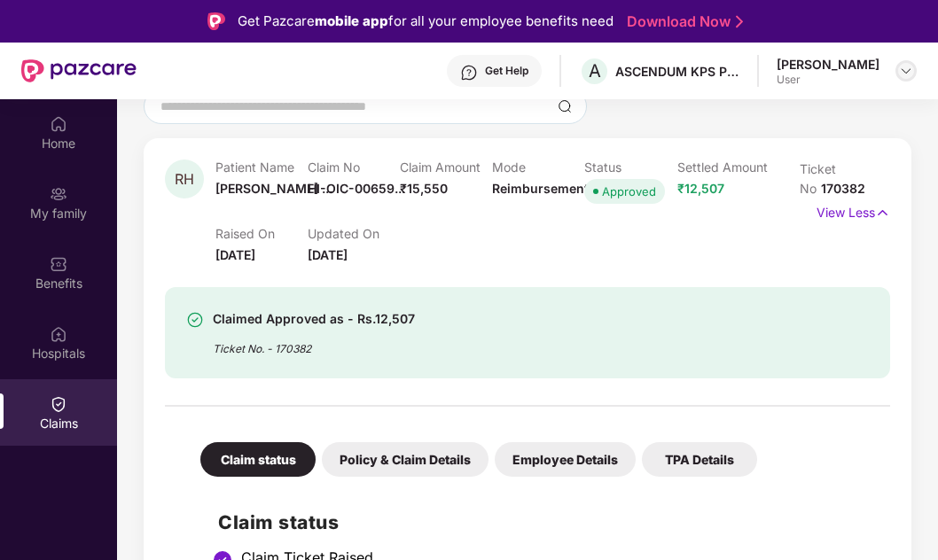 The height and width of the screenshot is (560, 938). What do you see at coordinates (538, 166) in the screenshot?
I see `p: Mode` at bounding box center [538, 166].